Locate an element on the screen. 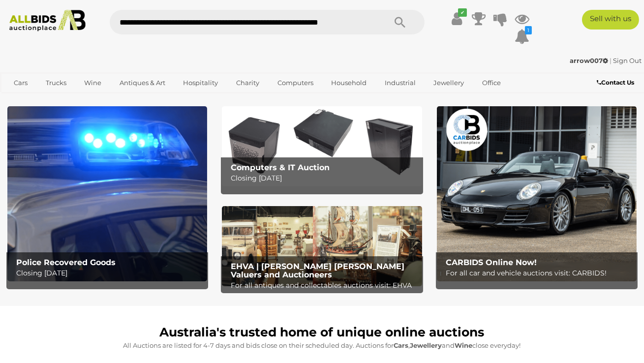  img: Police Recovered Goods is located at coordinates (107, 194).